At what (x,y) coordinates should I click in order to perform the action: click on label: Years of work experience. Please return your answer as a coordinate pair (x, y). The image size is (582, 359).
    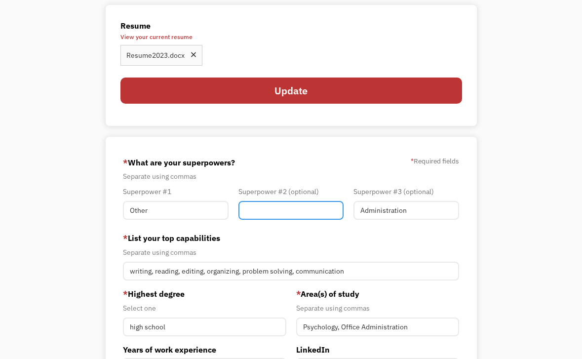
    Looking at the image, I should click on (204, 350).